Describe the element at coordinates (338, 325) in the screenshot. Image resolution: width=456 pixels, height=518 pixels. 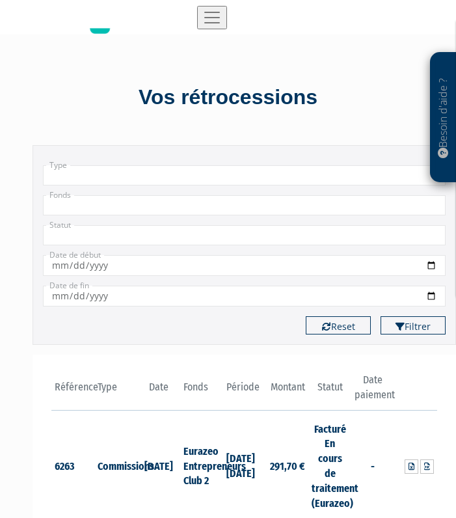
I see `button: Reset` at that location.